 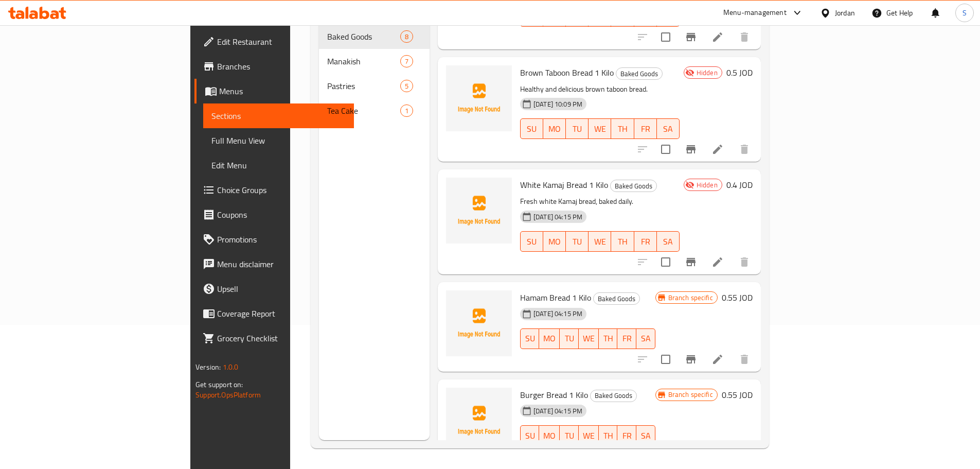 What do you see at coordinates (623, 242) in the screenshot?
I see `button: TH` at bounding box center [623, 242].